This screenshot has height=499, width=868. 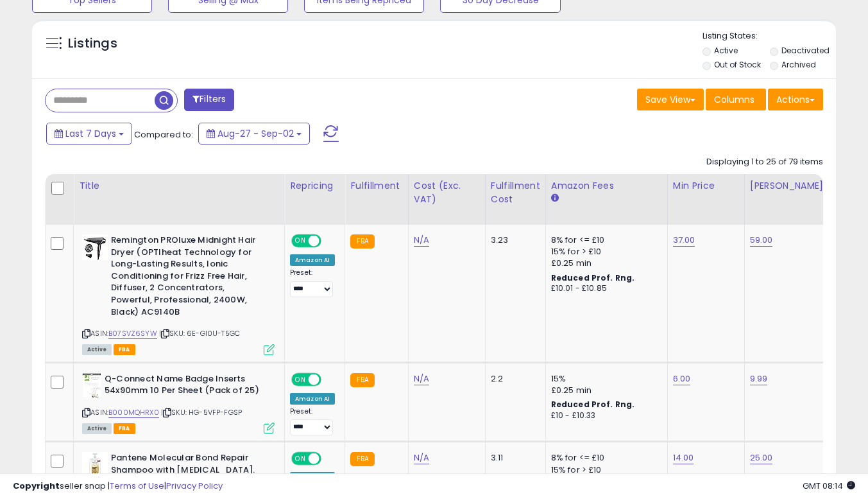 What do you see at coordinates (736, 99) in the screenshot?
I see `button: Columns` at bounding box center [736, 99].